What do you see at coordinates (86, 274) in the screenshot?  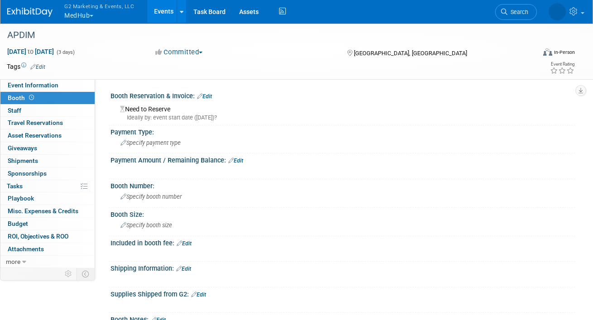 I see `td: Toggle Event Tabs` at bounding box center [86, 274].